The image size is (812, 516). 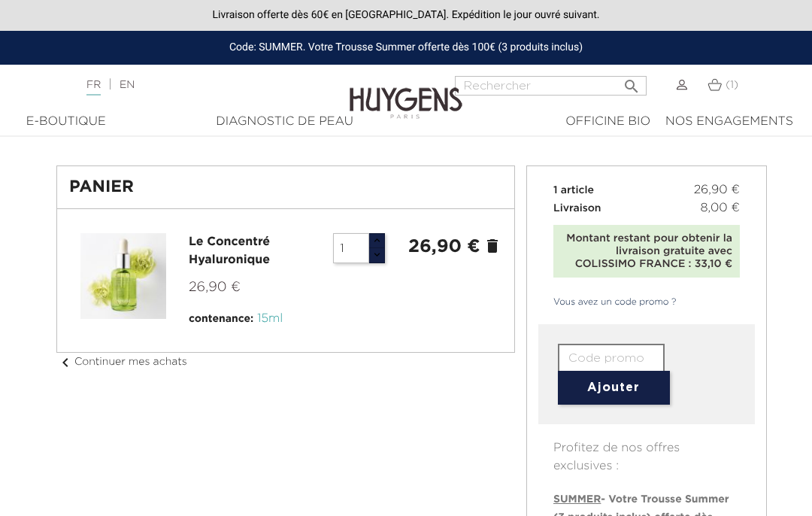 I want to click on a: delete, so click(x=492, y=246).